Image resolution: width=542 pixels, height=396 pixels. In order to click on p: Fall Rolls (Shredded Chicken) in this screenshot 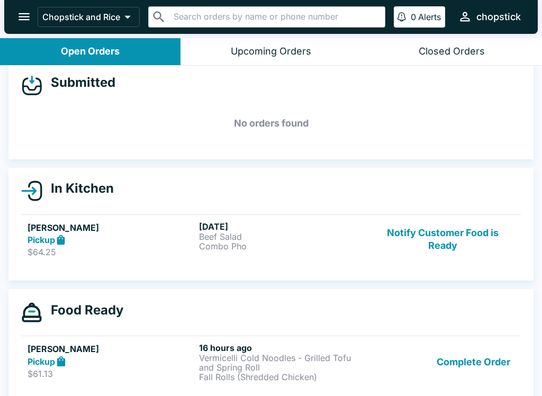, I will do `click(282, 377)`.